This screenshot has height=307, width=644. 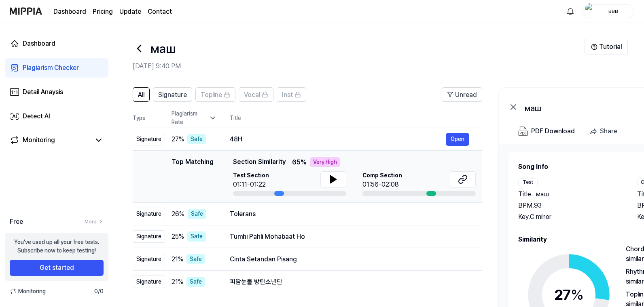 I want to click on div: 피땀눈물 방탄소년단, so click(x=349, y=282).